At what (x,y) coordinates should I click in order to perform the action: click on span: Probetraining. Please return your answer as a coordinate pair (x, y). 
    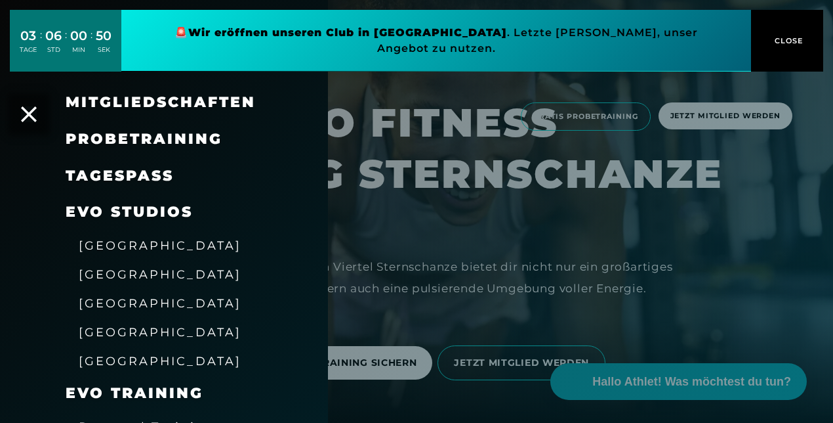
    Looking at the image, I should click on (144, 138).